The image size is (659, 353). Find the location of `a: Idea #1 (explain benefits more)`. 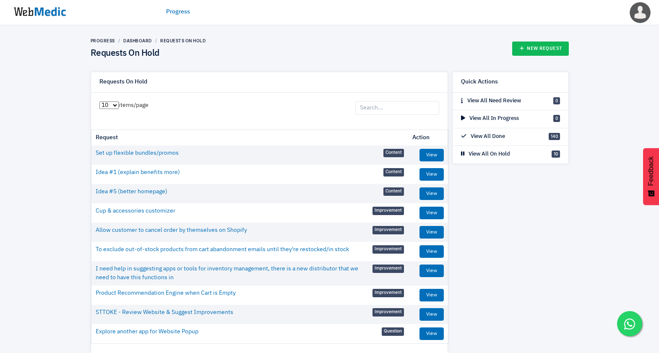

a: Idea #1 (explain benefits more) is located at coordinates (138, 173).